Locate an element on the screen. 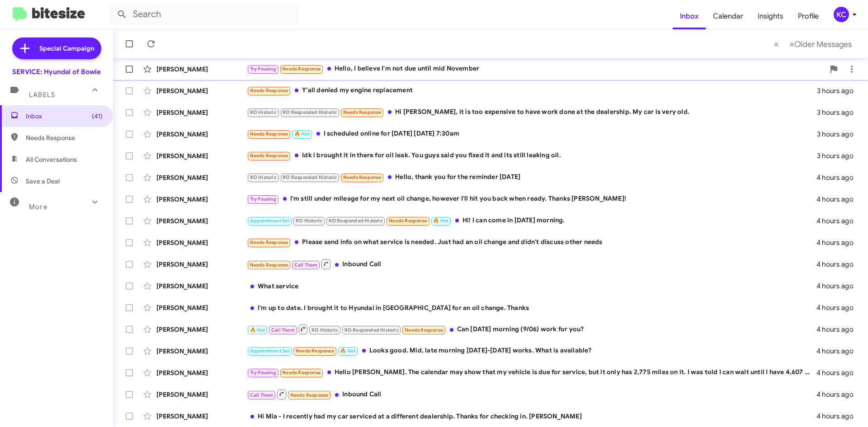 This screenshot has height=427, width=868. button: Previous is located at coordinates (776, 44).